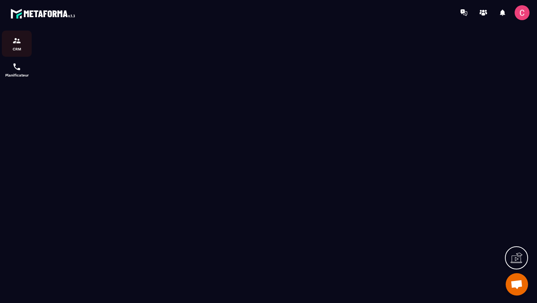 The image size is (537, 303). What do you see at coordinates (17, 75) in the screenshot?
I see `p: Planificateur` at bounding box center [17, 75].